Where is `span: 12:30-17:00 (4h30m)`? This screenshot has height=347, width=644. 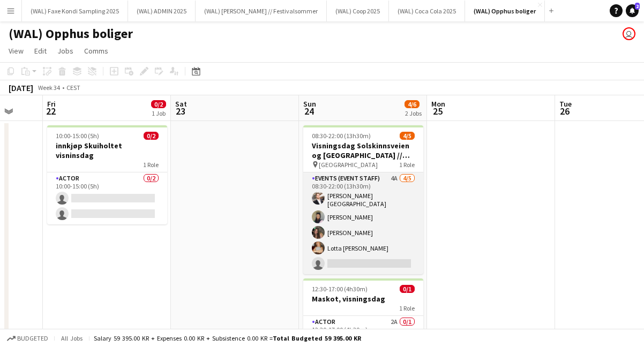
span: 12:30-17:00 (4h30m) is located at coordinates (340, 288).